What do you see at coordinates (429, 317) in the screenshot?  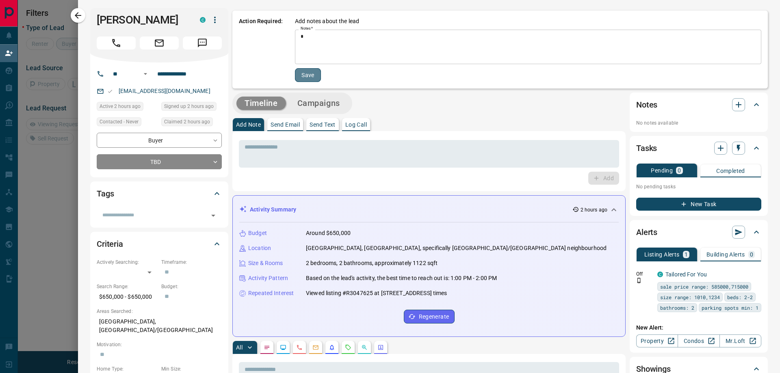 I see `button: Regenerate` at bounding box center [429, 317].